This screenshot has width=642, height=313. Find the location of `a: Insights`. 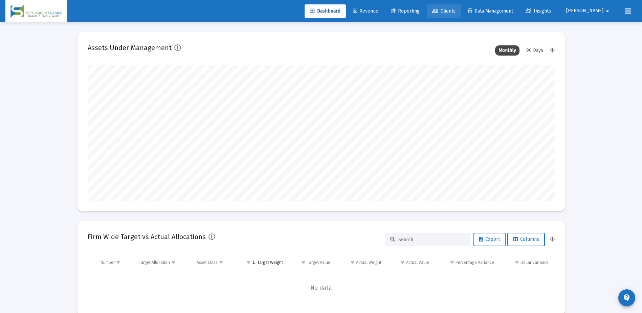

a: Insights is located at coordinates (538, 11).